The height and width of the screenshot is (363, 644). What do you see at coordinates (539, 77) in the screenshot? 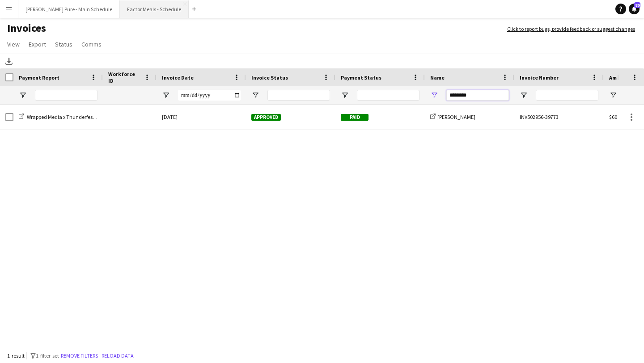
I see `span: Invoice Number` at bounding box center [539, 77].